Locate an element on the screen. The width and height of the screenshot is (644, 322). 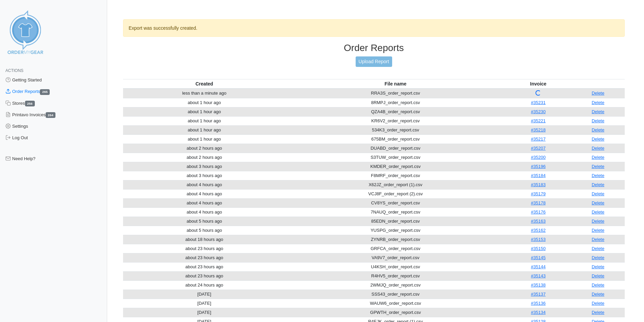
div: Export was successfully created. is located at coordinates (374, 28).